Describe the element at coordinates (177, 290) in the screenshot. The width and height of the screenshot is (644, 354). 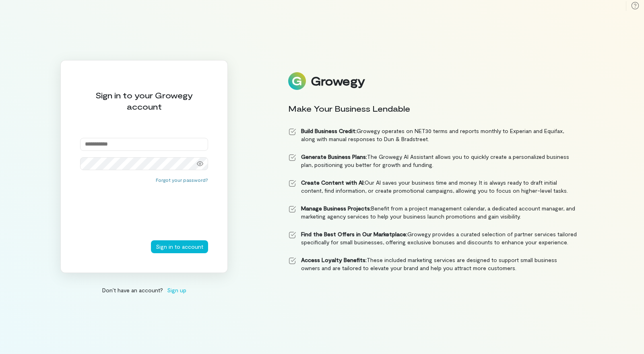
I see `span: Sign up` at that location.